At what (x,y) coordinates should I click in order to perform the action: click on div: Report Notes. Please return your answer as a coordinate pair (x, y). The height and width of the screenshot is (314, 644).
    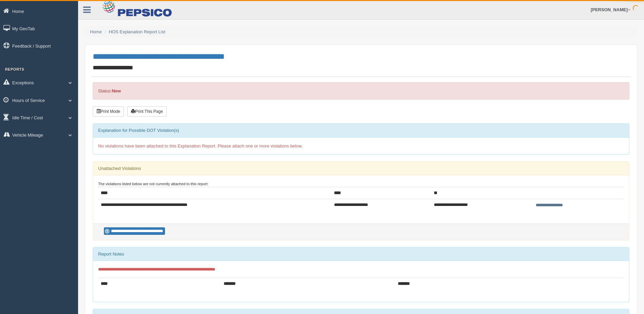
    Looking at the image, I should click on (361, 254).